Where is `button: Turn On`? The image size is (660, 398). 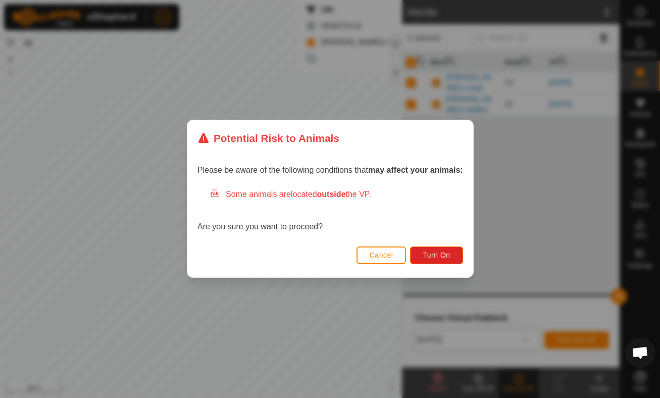 button: Turn On is located at coordinates (436, 255).